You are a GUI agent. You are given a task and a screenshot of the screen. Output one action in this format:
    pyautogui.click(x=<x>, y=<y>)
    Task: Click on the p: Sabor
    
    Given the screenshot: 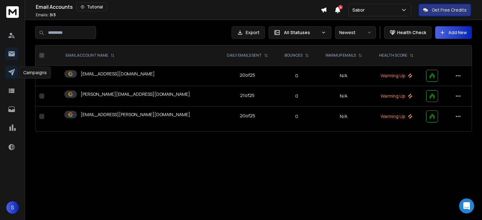 What is the action you would take?
    pyautogui.click(x=359, y=10)
    